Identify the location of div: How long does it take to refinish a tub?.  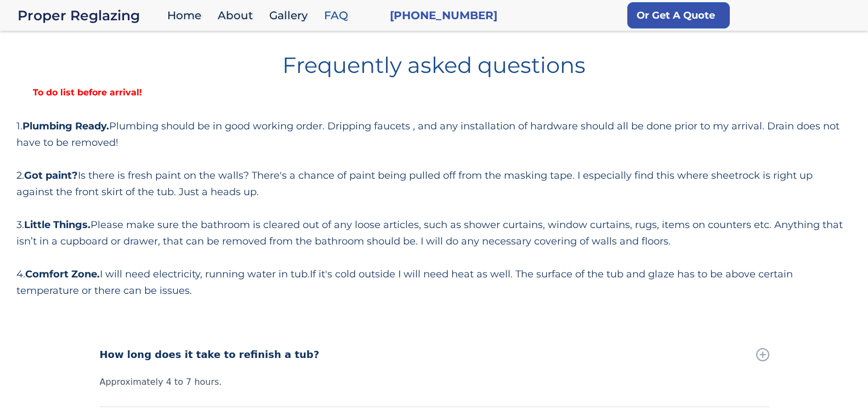
(209, 354).